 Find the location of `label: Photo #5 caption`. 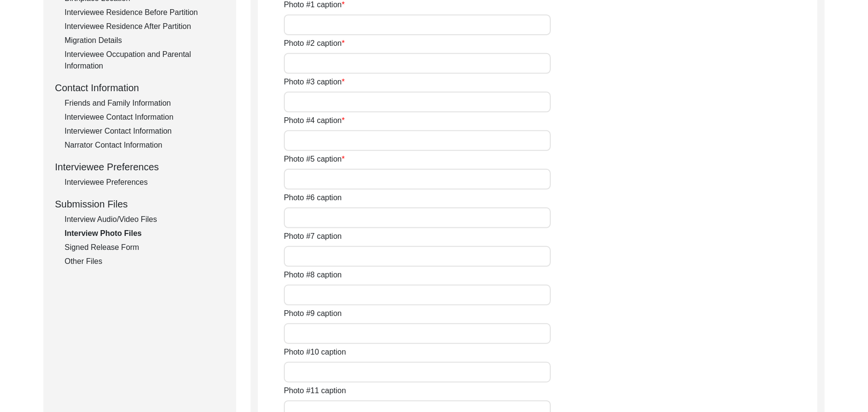

label: Photo #5 caption is located at coordinates (314, 159).